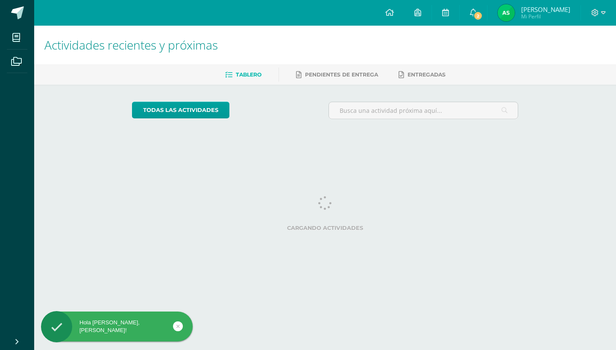 The image size is (616, 350). Describe the element at coordinates (424, 110) in the screenshot. I see `input: Busca una actividad próxima aquí...` at that location.